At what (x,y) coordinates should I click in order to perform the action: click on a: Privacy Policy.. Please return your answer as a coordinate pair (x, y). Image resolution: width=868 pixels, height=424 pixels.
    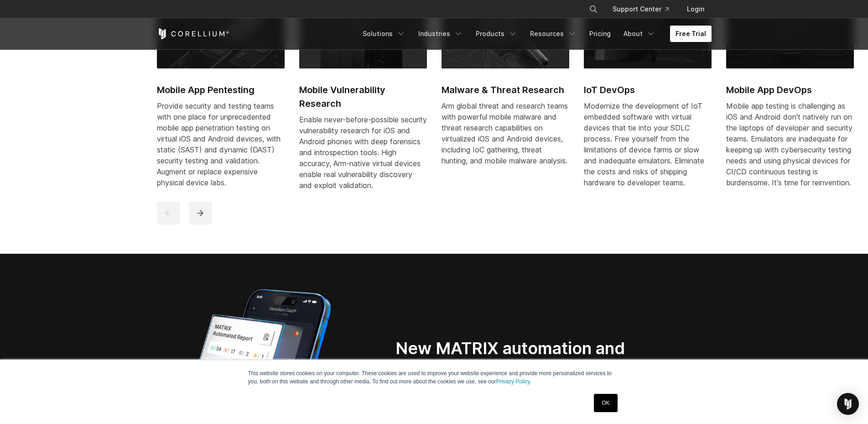
    Looking at the image, I should click on (514, 382).